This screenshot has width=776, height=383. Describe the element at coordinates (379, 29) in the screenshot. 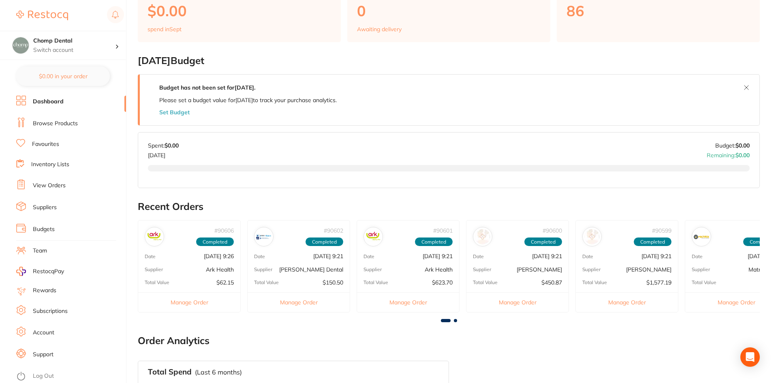

I see `p: Awaiting delivery` at that location.